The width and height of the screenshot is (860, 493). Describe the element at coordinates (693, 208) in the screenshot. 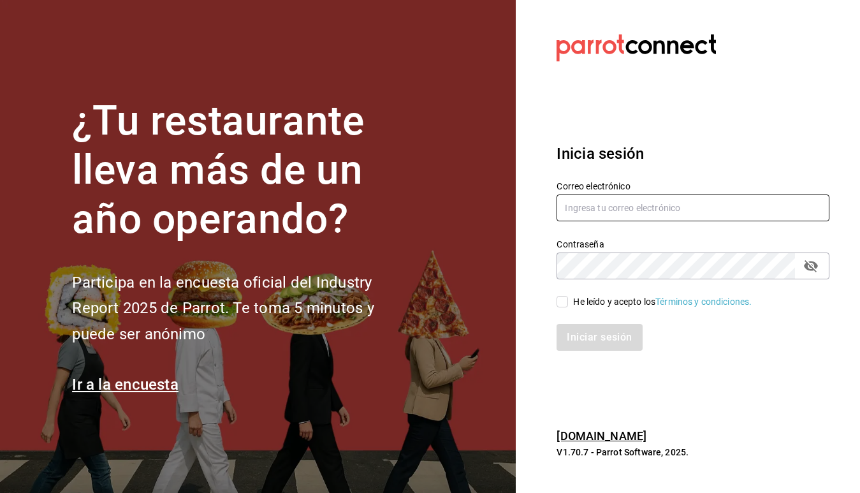

I see `input: Ingresa tu correo electrónico` at that location.